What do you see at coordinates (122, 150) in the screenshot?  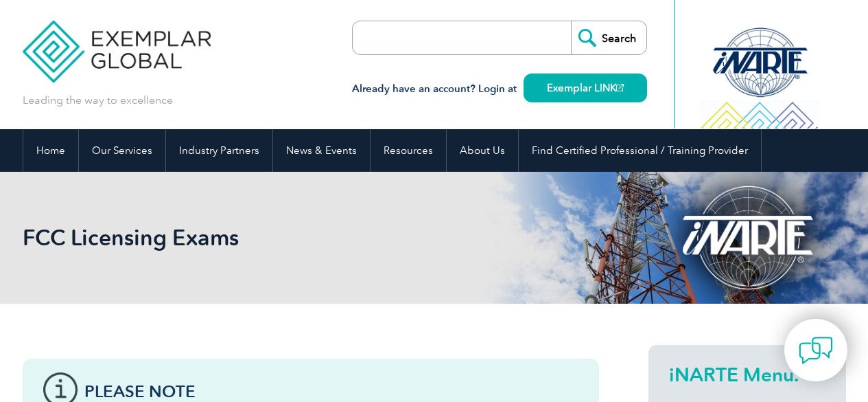 I see `a: Our Services` at bounding box center [122, 150].